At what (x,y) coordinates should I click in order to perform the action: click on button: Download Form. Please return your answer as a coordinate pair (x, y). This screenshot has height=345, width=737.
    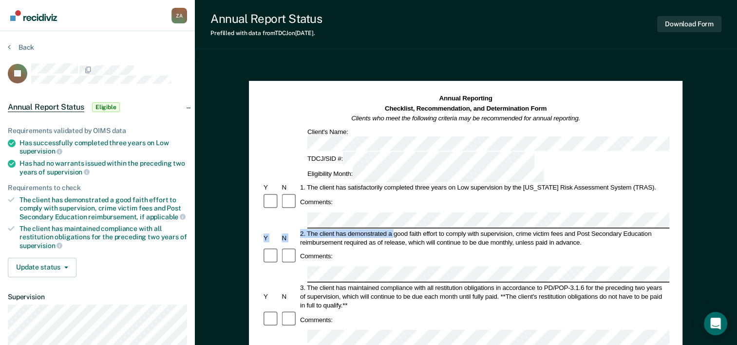
    Looking at the image, I should click on (689, 24).